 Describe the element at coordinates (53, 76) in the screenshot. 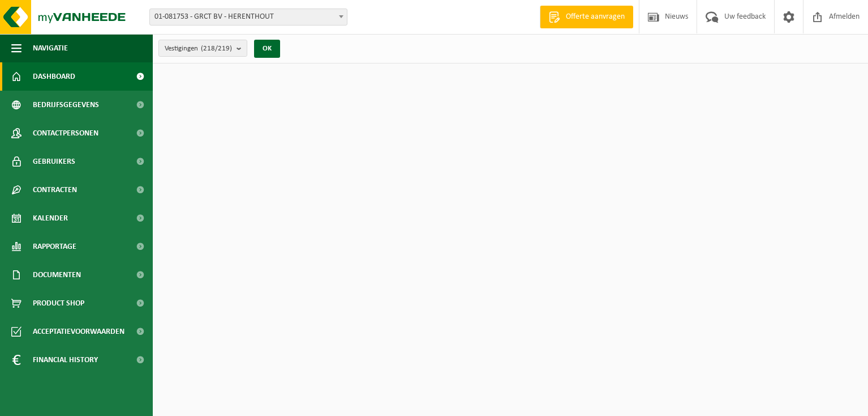

I see `span: Dashboard` at that location.